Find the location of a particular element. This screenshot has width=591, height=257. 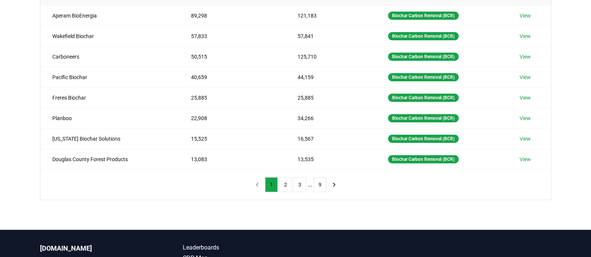

td: 57,841 is located at coordinates (331, 36).